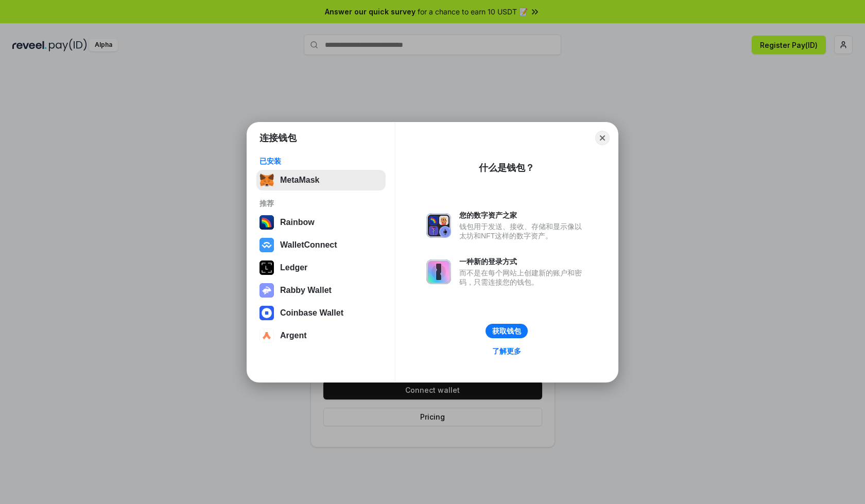 Image resolution: width=865 pixels, height=504 pixels. I want to click on button: Coinbase Wallet, so click(320, 313).